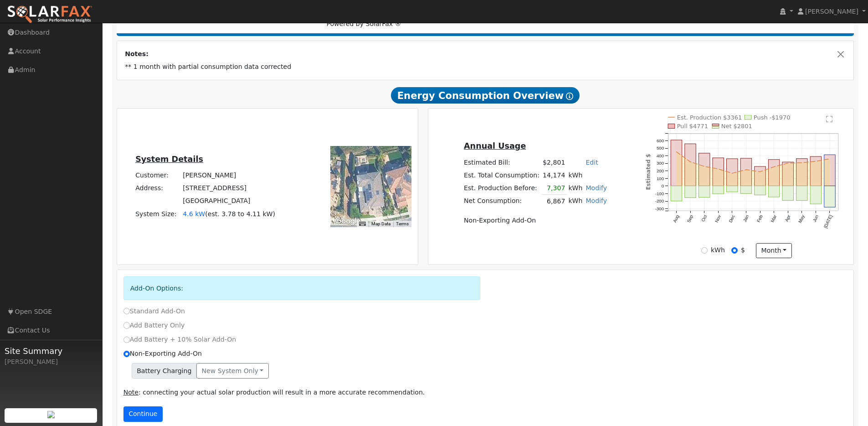 Image resolution: width=868 pixels, height=426 pixels. What do you see at coordinates (194, 214) in the screenshot?
I see `span: 4.6 kW` at bounding box center [194, 214].